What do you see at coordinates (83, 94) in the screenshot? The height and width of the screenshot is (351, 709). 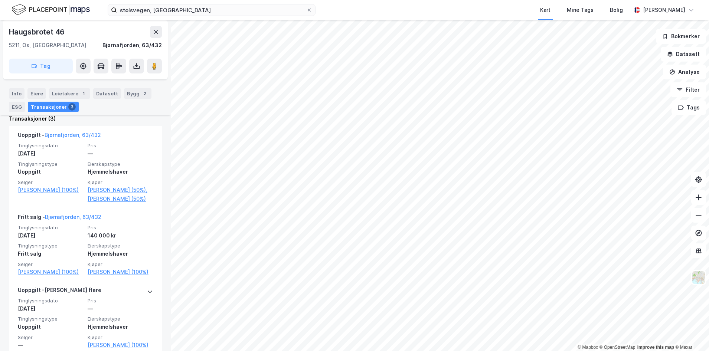 I see `div: 1` at bounding box center [83, 94].